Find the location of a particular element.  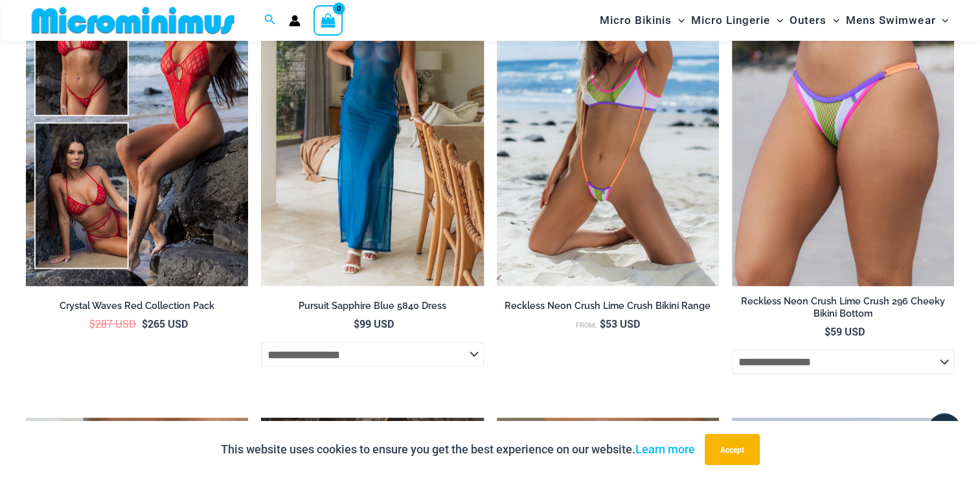

a: Reckless Neon Crush Lime Crush 296 Cheeky Bikini Bottom is located at coordinates (842, 310).